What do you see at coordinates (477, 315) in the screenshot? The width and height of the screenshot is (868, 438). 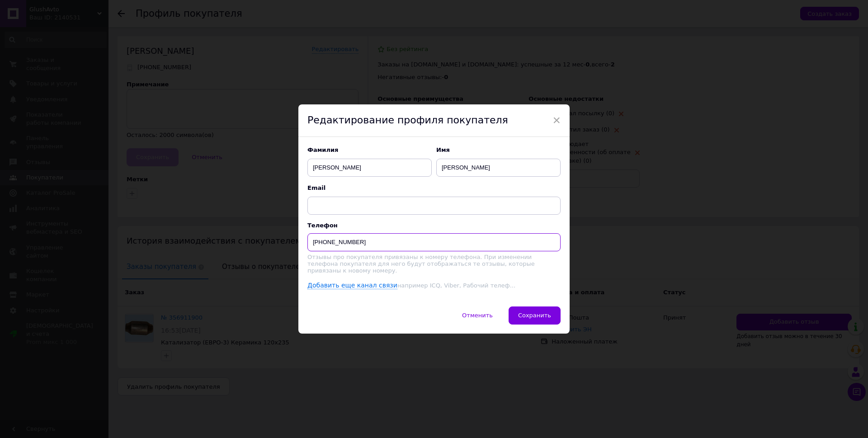 I see `span: Отменить` at bounding box center [477, 315].